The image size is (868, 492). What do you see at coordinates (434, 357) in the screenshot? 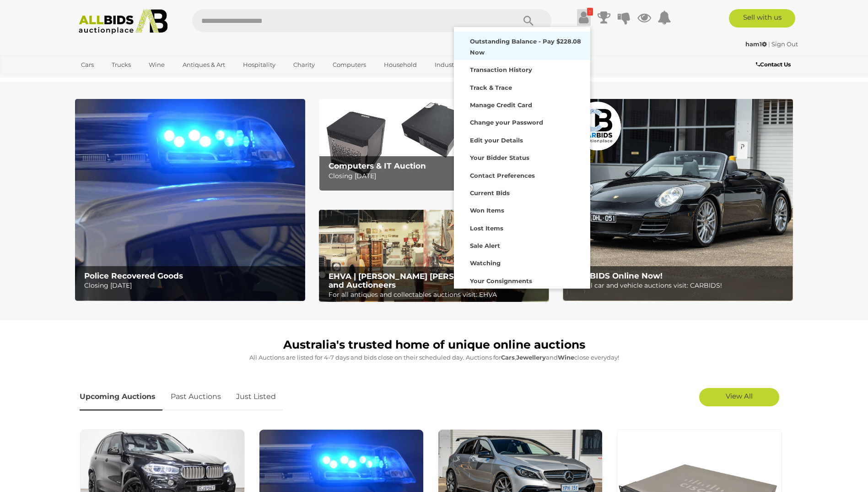
I see `p: All Auctions are listed for 4-7 days and bids close on their scheduled day. Auctions for , and cl...` at bounding box center [434, 357].